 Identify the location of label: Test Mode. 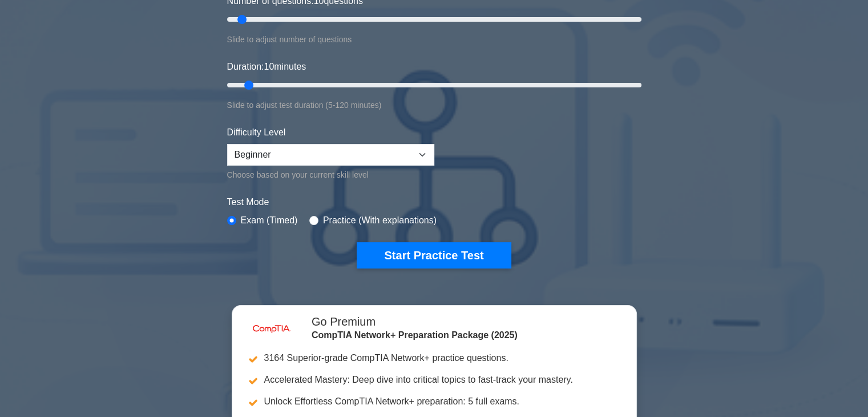
(434, 202).